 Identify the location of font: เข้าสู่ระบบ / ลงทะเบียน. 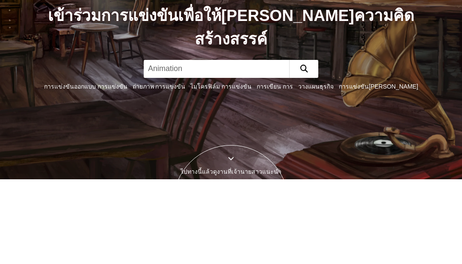
(409, 13).